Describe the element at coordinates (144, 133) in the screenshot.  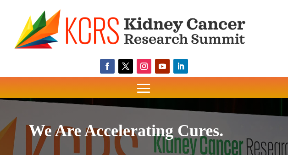
I see `h1: We Are Accelerating Cures.` at that location.